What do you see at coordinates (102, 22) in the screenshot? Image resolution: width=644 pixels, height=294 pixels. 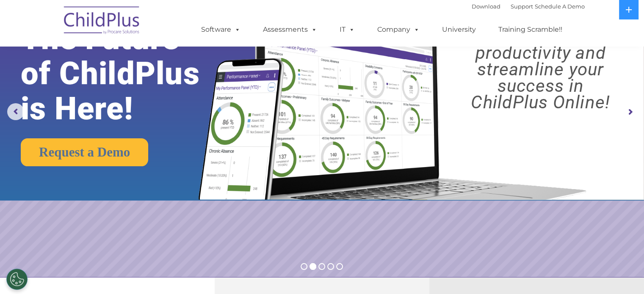 I see `img: ChildPlus by Procare Solutions` at bounding box center [102, 22].